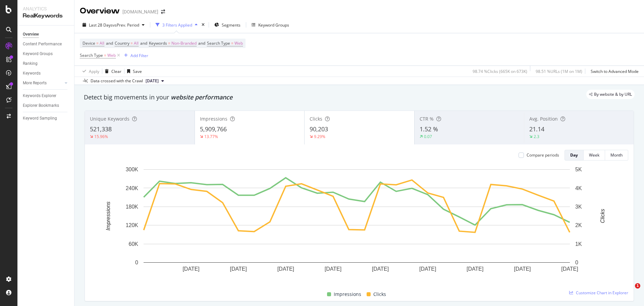 The image size is (644, 306). Describe the element at coordinates (536, 129) in the screenshot. I see `span: 21.14` at that location.